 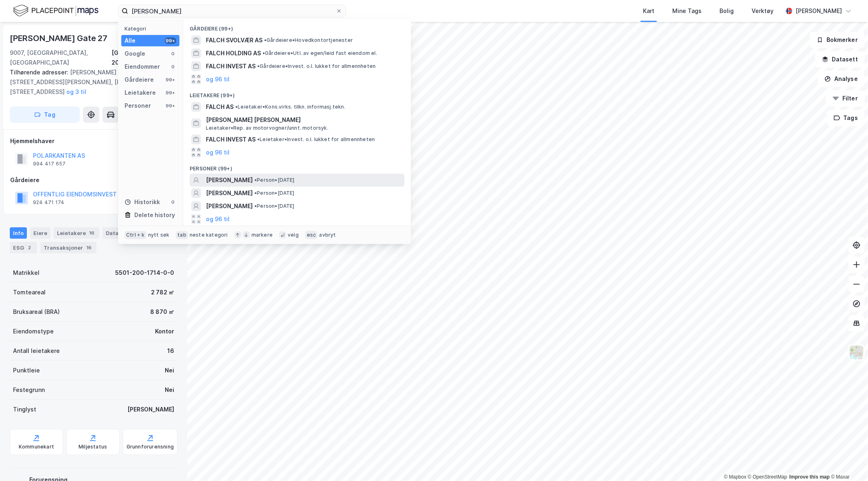 I want to click on div: velg, so click(x=293, y=236).